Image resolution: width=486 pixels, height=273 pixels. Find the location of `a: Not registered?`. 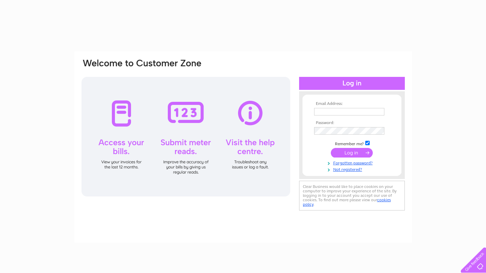

a: Not registered? is located at coordinates (353, 169).